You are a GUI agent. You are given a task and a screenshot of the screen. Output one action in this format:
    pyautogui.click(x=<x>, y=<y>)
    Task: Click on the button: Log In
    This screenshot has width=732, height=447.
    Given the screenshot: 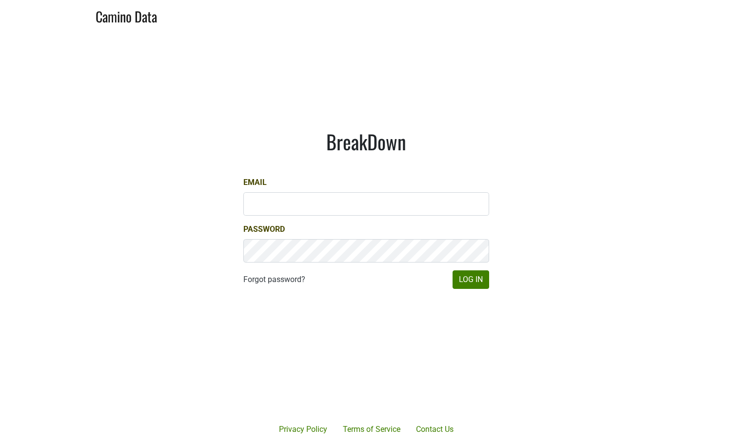 What is the action you would take?
    pyautogui.click(x=471, y=280)
    